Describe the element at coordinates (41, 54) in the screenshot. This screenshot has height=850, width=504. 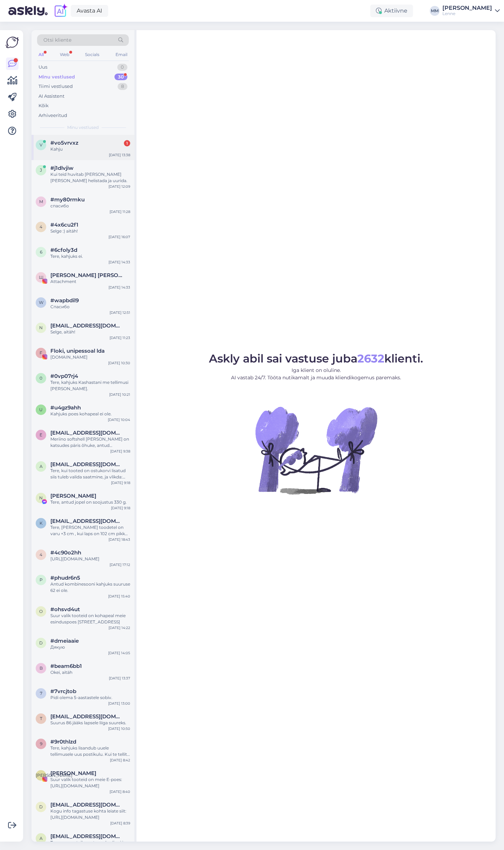
I see `div: All` at that location.